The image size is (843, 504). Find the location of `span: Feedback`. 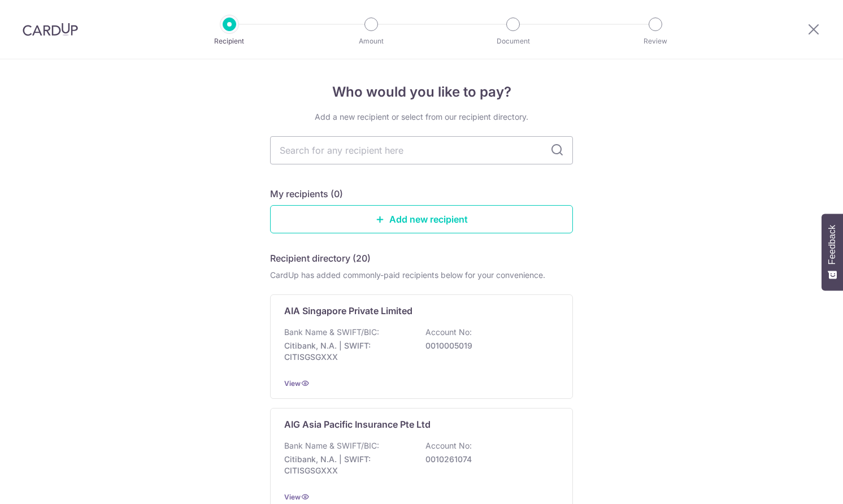

span: Feedback is located at coordinates (833, 245).